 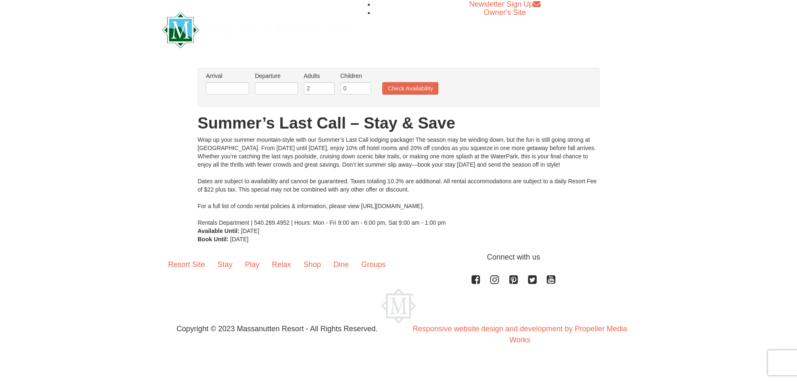 What do you see at coordinates (257, 29) in the screenshot?
I see `a: Massanutten Resort` at bounding box center [257, 29].